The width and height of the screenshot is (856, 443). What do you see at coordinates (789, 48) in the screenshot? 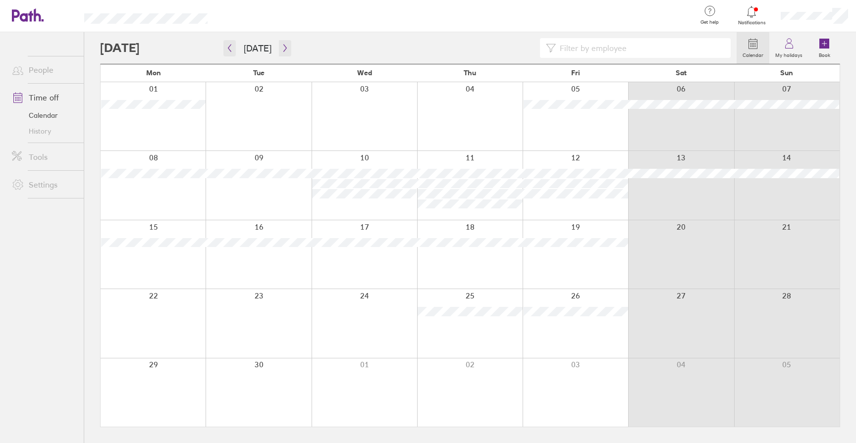
I see `a: My holidays` at bounding box center [789, 48].